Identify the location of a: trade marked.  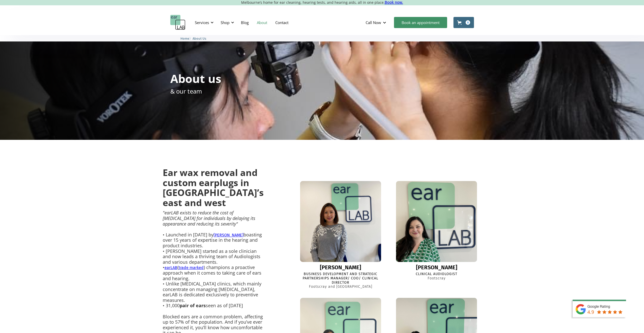
(191, 268).